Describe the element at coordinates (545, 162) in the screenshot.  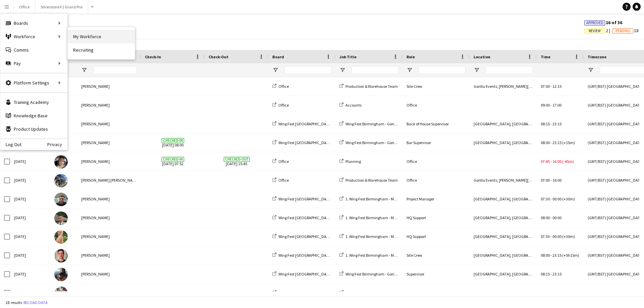
I see `span: 07:45` at that location.